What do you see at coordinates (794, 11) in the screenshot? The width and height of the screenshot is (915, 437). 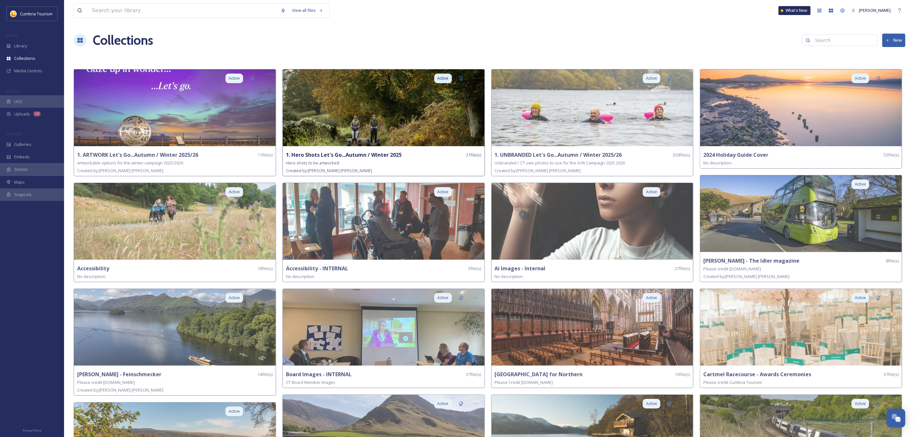 I see `div: What's New` at bounding box center [794, 11].